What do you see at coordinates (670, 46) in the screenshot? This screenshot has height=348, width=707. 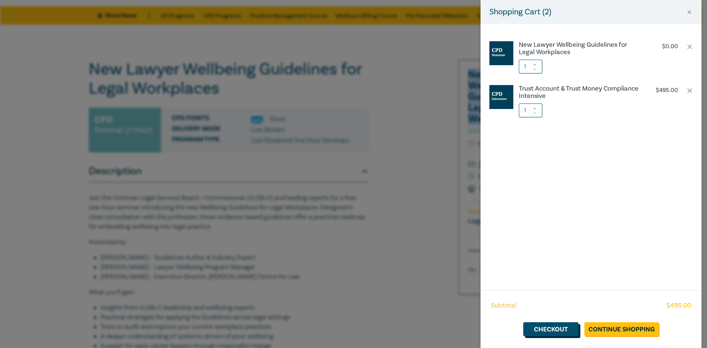 I see `p: $ 0.00` at bounding box center [670, 46].